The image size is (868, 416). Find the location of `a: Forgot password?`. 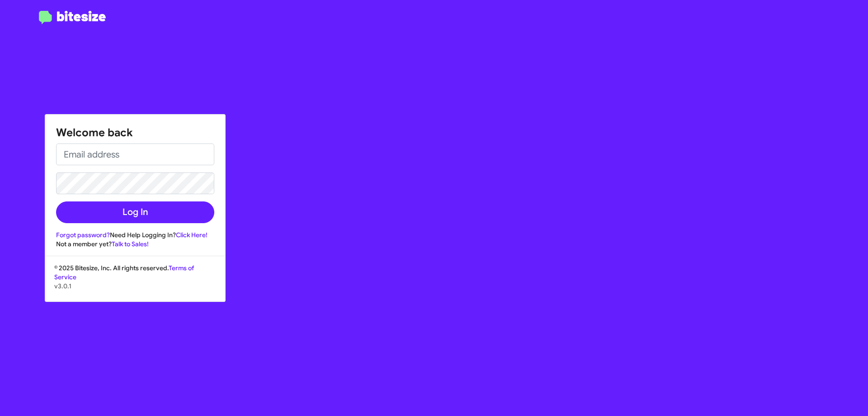

a: Forgot password? is located at coordinates (83, 235).